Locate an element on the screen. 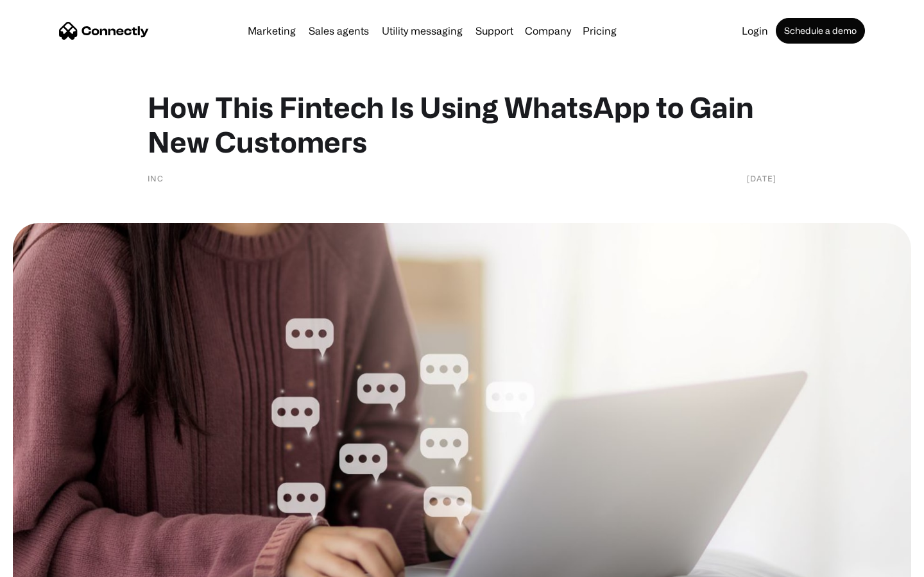 The image size is (924, 577). div: INC is located at coordinates (155, 179).